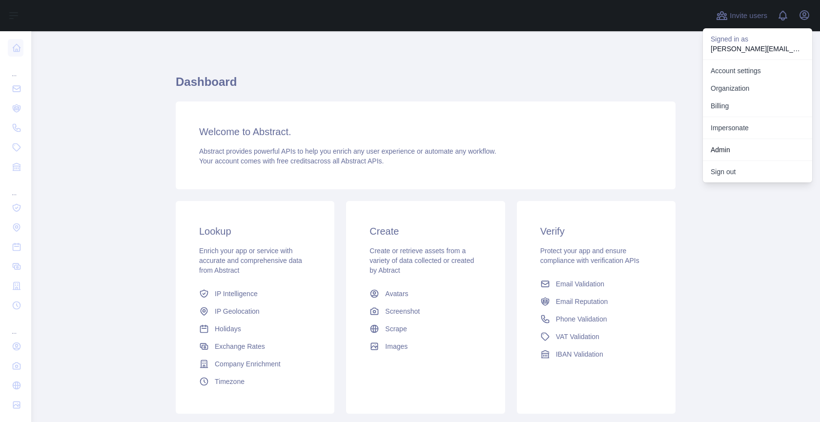 The height and width of the screenshot is (422, 820). Describe the element at coordinates (255, 231) in the screenshot. I see `h3: Lookup` at that location.